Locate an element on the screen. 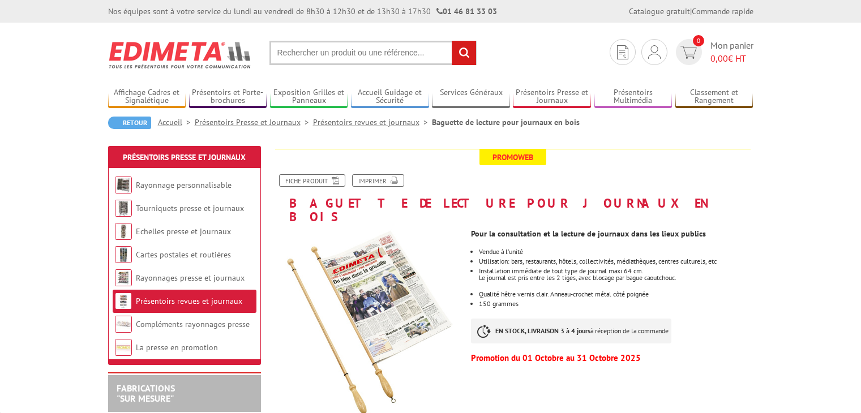 The height and width of the screenshot is (413, 861). img: Echelles presse et journaux is located at coordinates (123, 232).